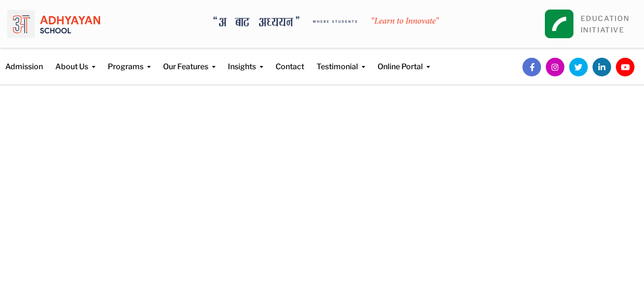 This screenshot has width=644, height=306. What do you see at coordinates (190, 60) in the screenshot?
I see `a: Our Features` at bounding box center [190, 60].